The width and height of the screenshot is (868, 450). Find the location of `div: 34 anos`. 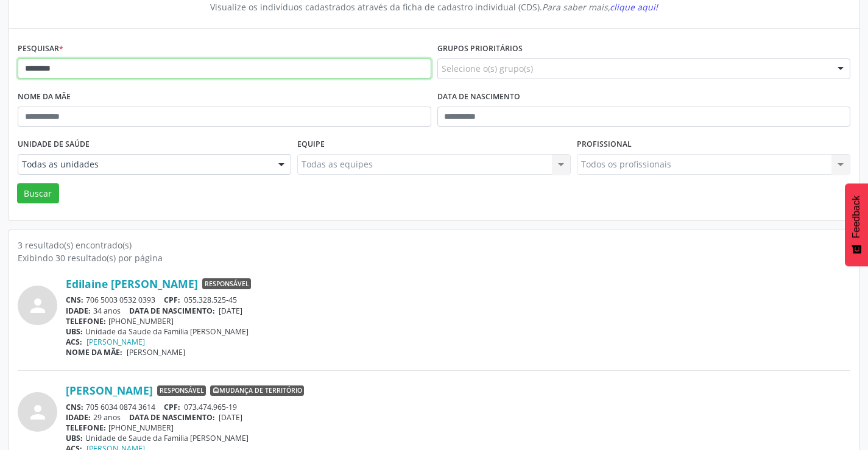

div: 34 anos is located at coordinates (458, 311).